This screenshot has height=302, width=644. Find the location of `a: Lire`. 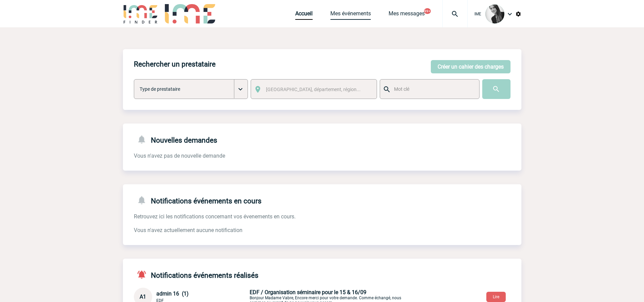

a: Lire is located at coordinates (496, 296).